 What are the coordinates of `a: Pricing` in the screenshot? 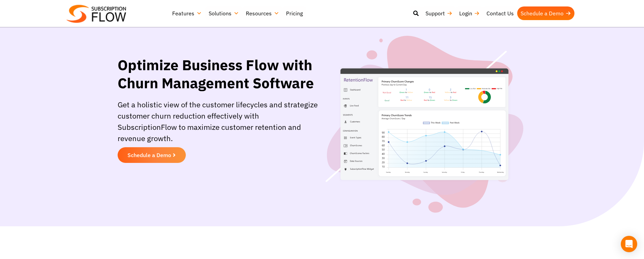 It's located at (294, 13).